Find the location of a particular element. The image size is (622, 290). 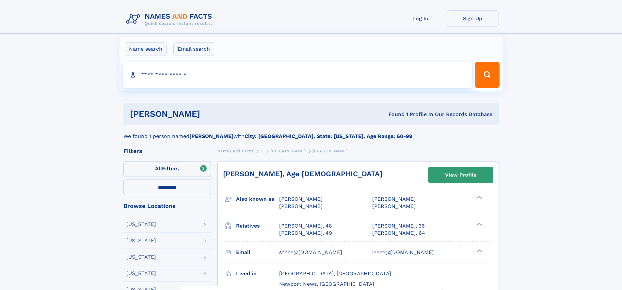

h3: Also known as is located at coordinates (258, 199).